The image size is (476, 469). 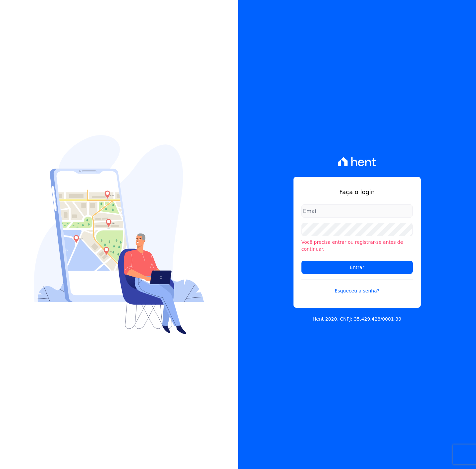 I want to click on a: Esqueceu a senha?, so click(x=357, y=287).